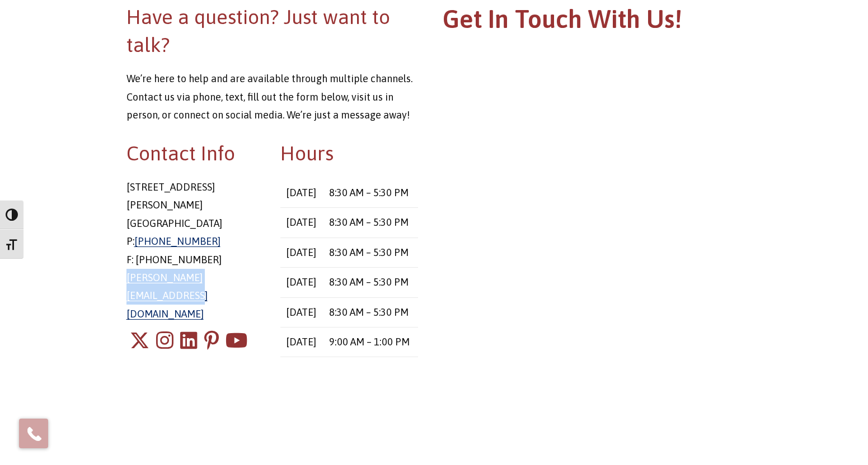  Describe the element at coordinates (236, 341) in the screenshot. I see `a: Youtube` at that location.